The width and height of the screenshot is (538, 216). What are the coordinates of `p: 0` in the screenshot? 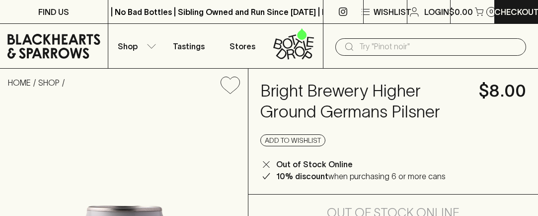 It's located at (492, 11).